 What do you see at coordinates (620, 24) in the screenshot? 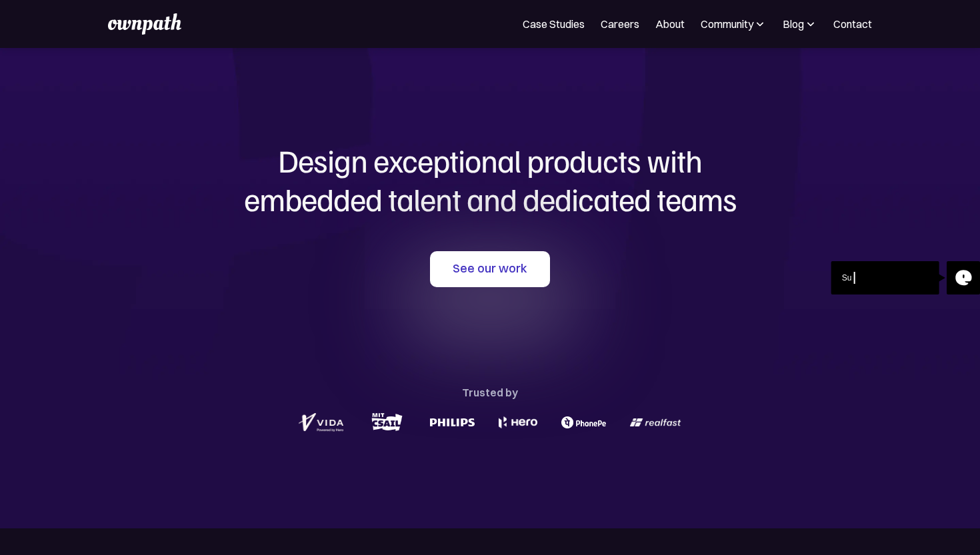
I see `a: Careers` at bounding box center [620, 24].